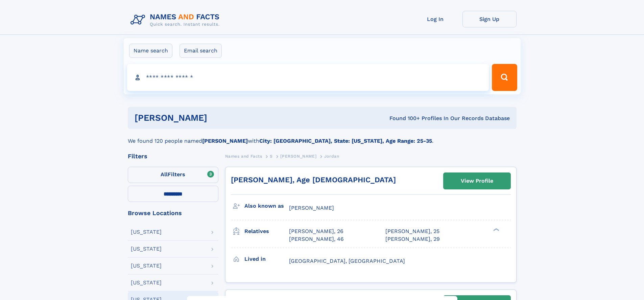 The height and width of the screenshot is (300, 644). I want to click on span: All, so click(164, 175).